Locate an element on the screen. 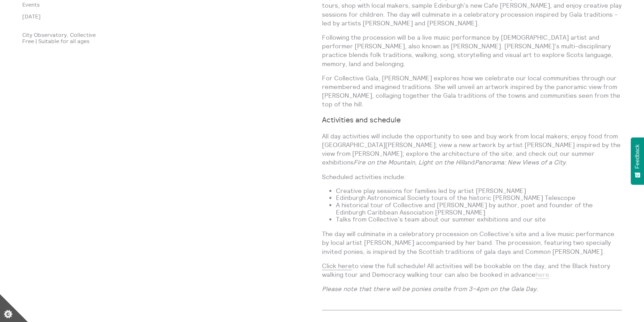 The image size is (644, 322). a: Events is located at coordinates (167, 4).